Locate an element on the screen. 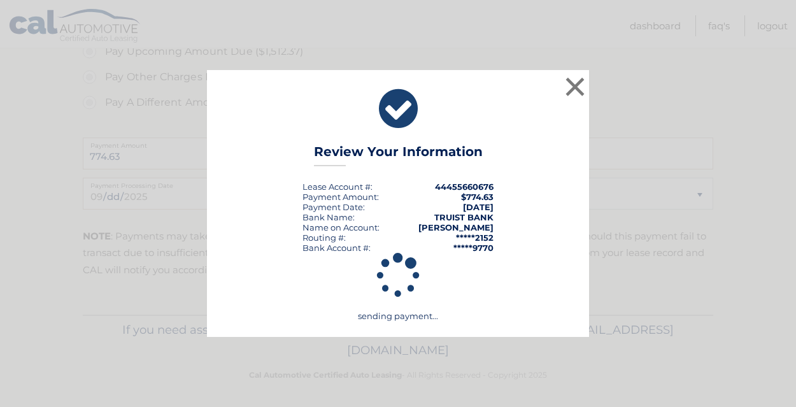  div: Name on Account: is located at coordinates (341, 227).